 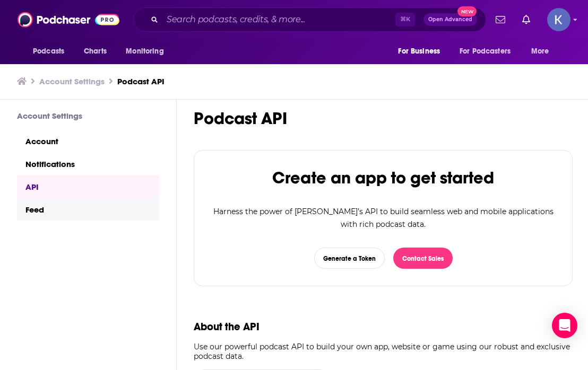 What do you see at coordinates (383, 119) in the screenshot?
I see `h1: Podcast API` at bounding box center [383, 119].